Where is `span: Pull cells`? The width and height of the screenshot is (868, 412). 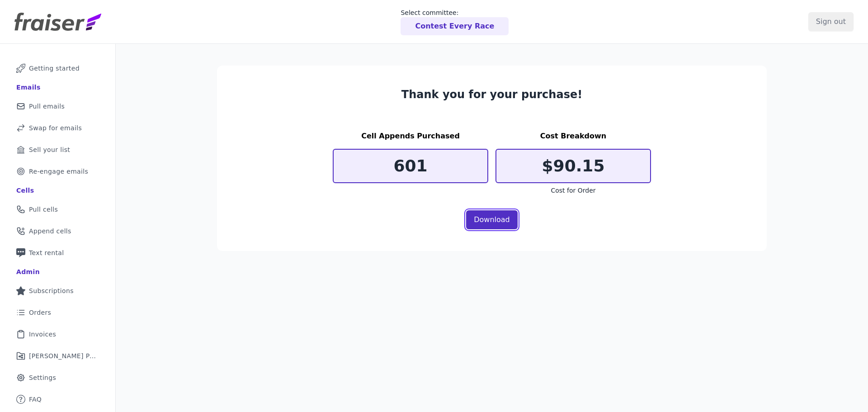 span: Pull cells is located at coordinates (44, 209).